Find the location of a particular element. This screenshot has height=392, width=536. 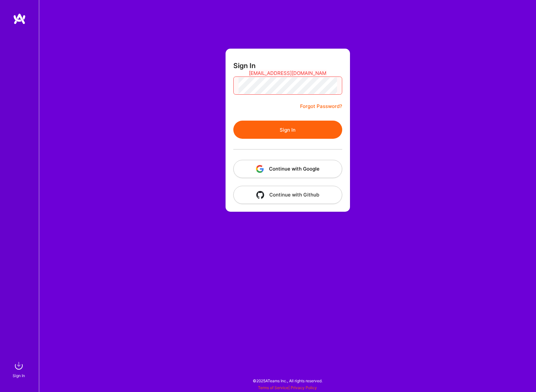

h3: Sign In is located at coordinates (245, 65).